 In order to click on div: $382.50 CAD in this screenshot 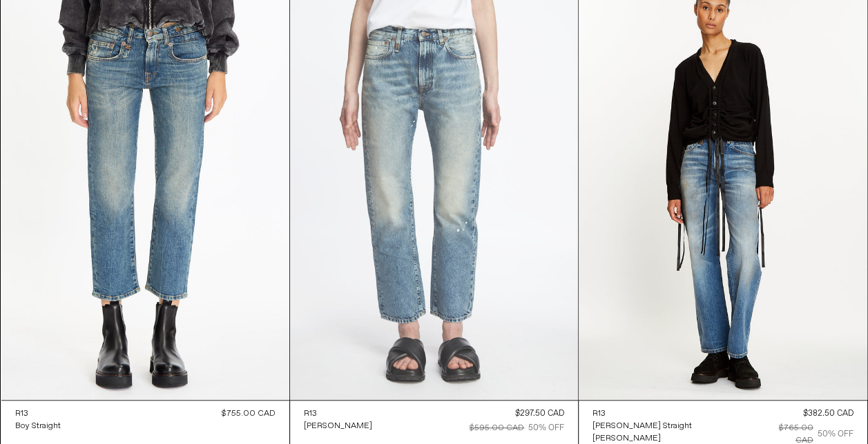, I will do `click(827, 413)`.